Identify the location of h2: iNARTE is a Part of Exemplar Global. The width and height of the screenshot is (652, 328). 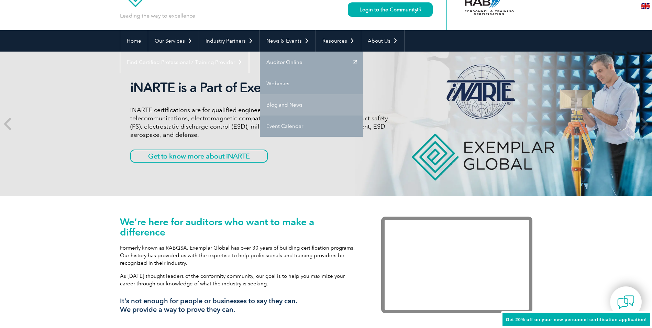
(259, 88).